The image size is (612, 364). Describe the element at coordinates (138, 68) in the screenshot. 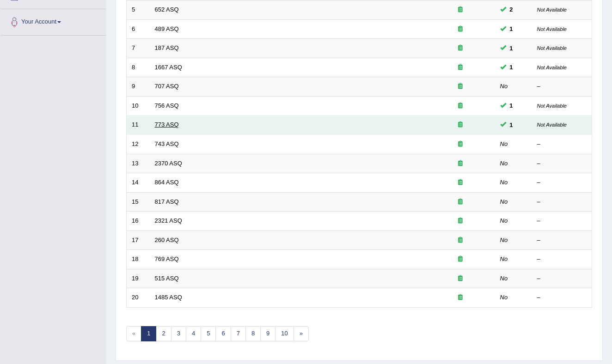

I see `td: 8` at that location.